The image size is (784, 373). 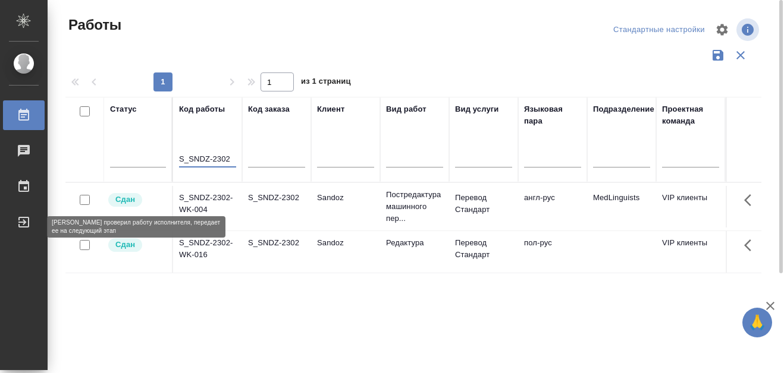 I want to click on p: Постредактура машинного пер..., so click(x=414, y=207).